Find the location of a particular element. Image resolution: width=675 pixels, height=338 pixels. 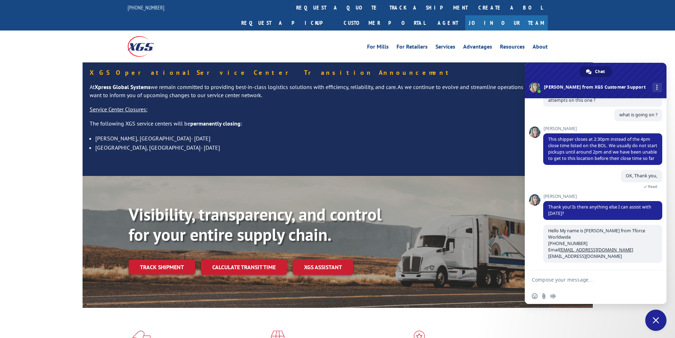

a: Track shipment is located at coordinates (162, 267).